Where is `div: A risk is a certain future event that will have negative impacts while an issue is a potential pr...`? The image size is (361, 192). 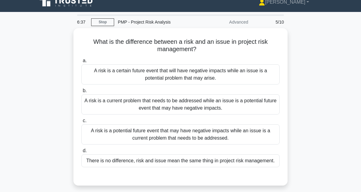
div: A risk is a certain future event that will have negative impacts while an issue is a potential pr... is located at coordinates (181, 74).